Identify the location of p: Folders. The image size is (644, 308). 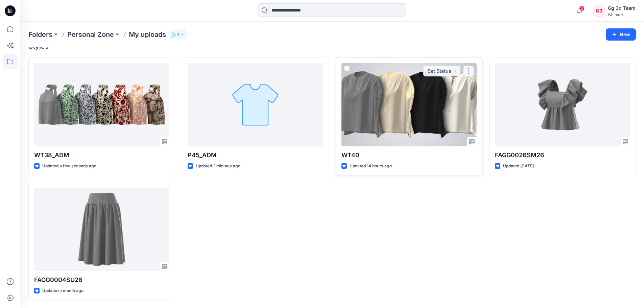
(40, 35).